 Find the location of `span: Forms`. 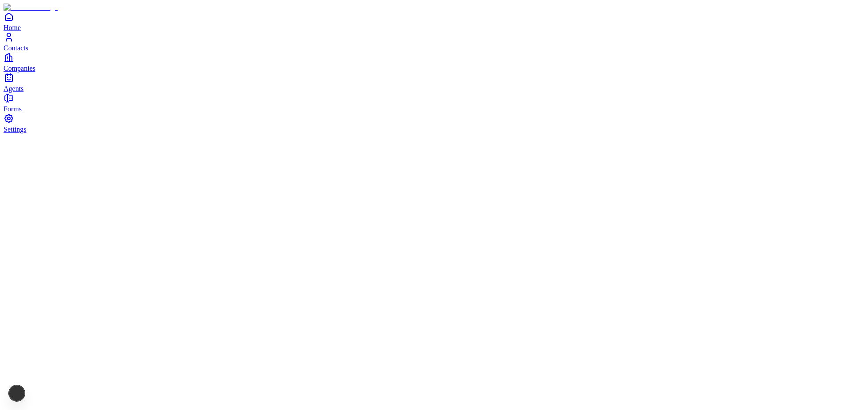

span: Forms is located at coordinates (12, 109).